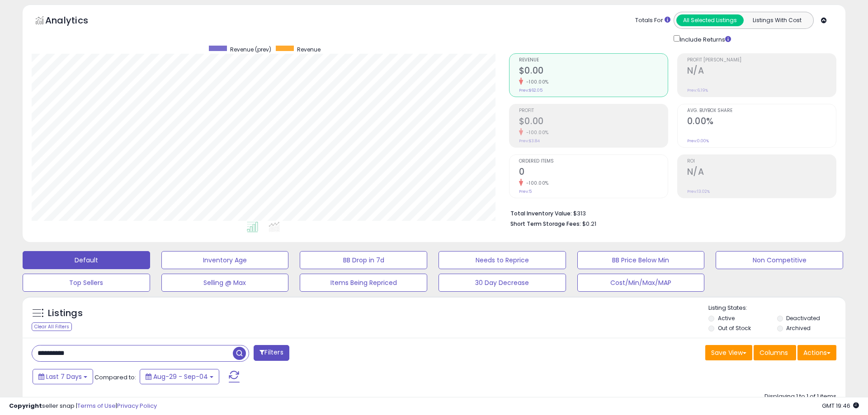 The image size is (868, 415). What do you see at coordinates (704, 39) in the screenshot?
I see `div: Include Returns` at bounding box center [704, 39].